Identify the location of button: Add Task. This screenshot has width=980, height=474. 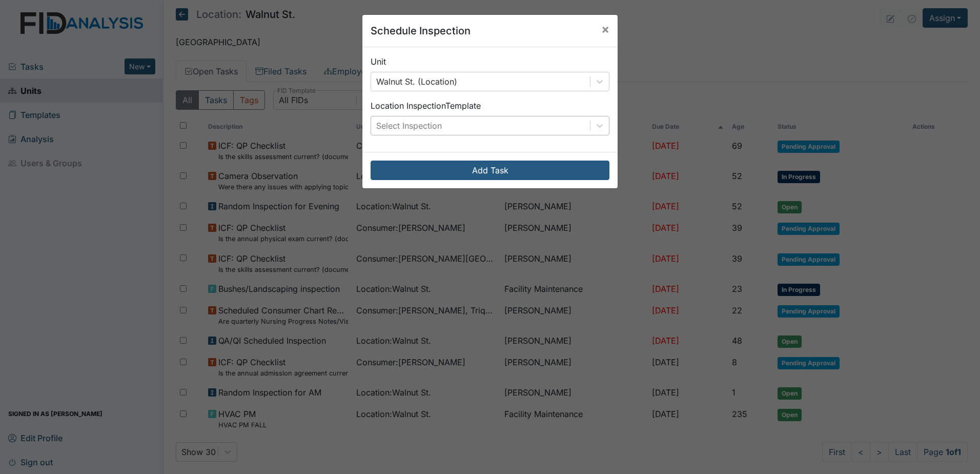
(490, 170).